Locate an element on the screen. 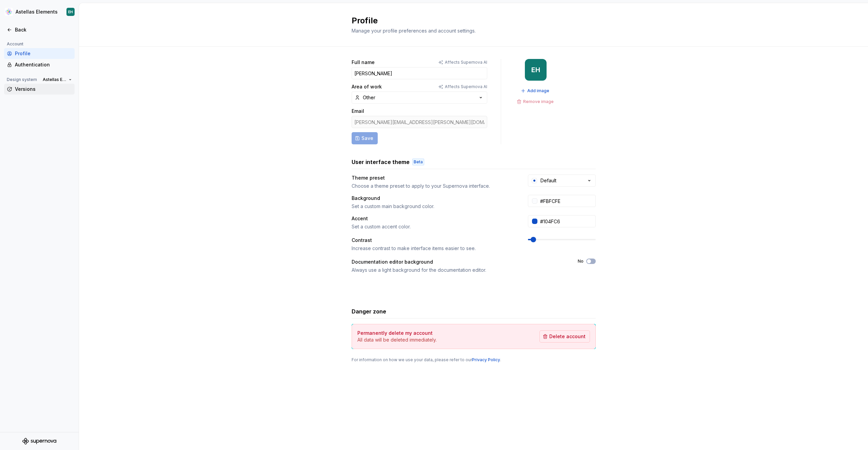  label: No is located at coordinates (580, 261).